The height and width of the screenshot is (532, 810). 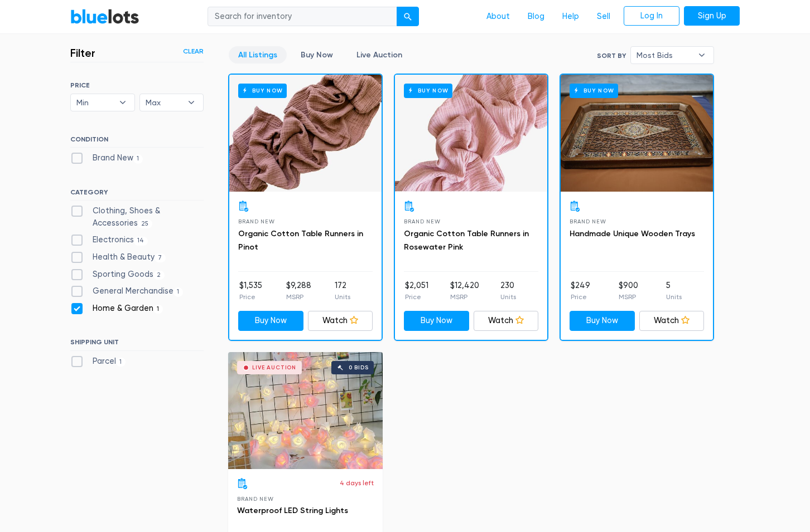 What do you see at coordinates (305, 411) in the screenshot?
I see `a: Live Auction 0 bids` at bounding box center [305, 411].